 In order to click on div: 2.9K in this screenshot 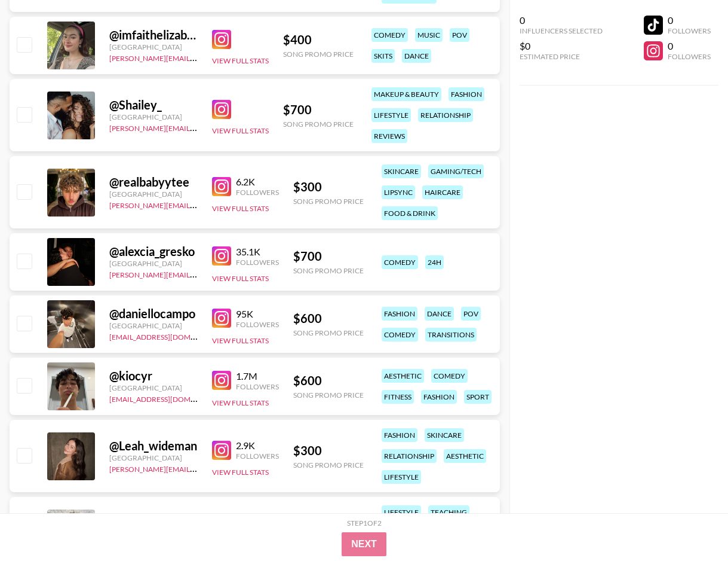, I will do `click(258, 446)`.